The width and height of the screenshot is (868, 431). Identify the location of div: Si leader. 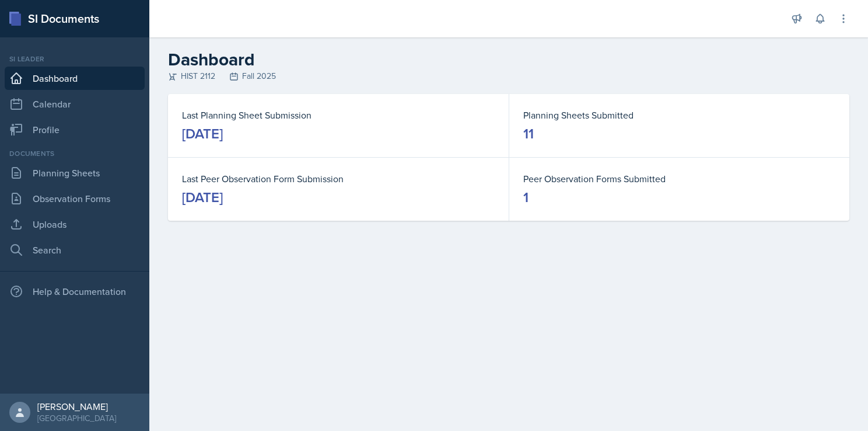
(75, 59).